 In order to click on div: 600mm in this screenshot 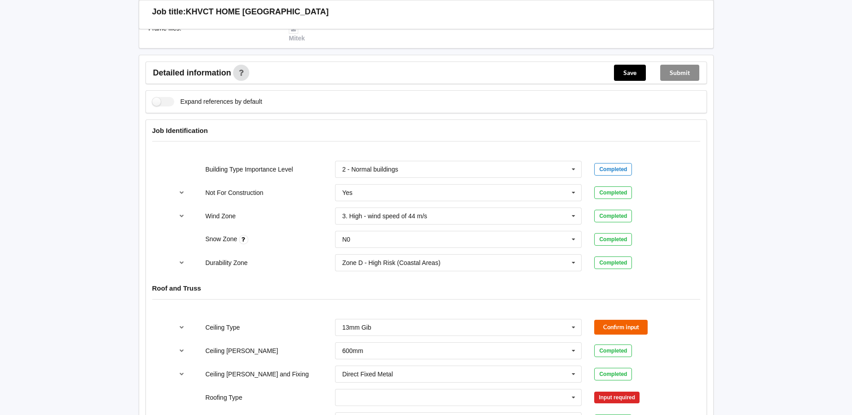, I will do `click(353, 351)`.